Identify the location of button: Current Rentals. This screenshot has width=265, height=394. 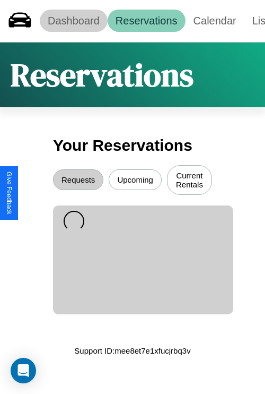
(189, 180).